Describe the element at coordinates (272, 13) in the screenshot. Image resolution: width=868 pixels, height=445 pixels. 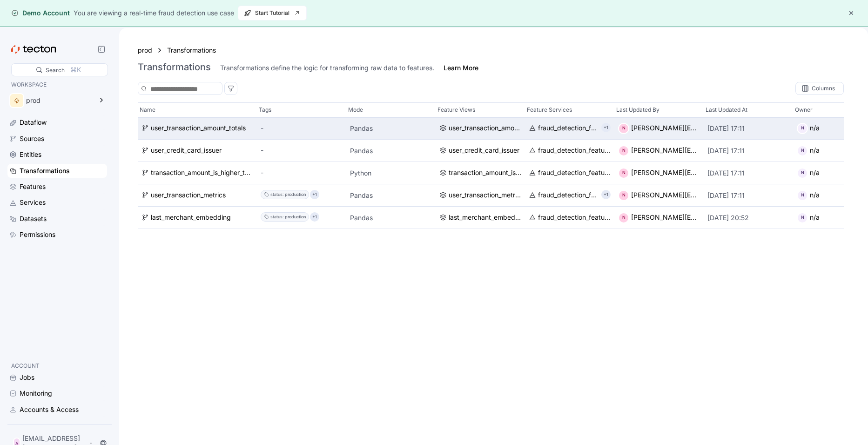
I see `button: Start Tutorial` at that location.